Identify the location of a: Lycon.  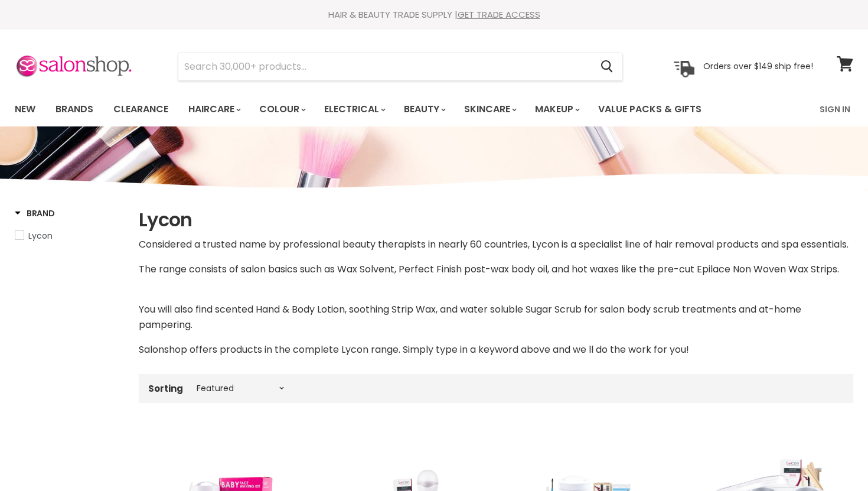
(69, 236).